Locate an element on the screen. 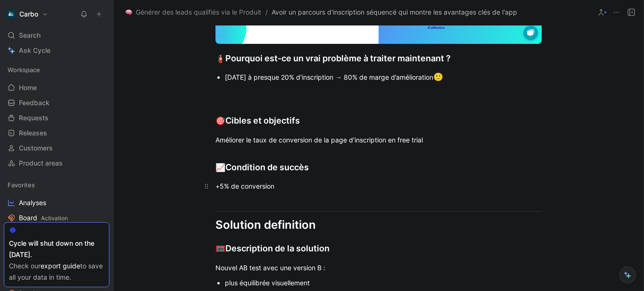 Image resolution: width=644 pixels, height=291 pixels. div: plus équilibrée visuellement is located at coordinates (383, 283).